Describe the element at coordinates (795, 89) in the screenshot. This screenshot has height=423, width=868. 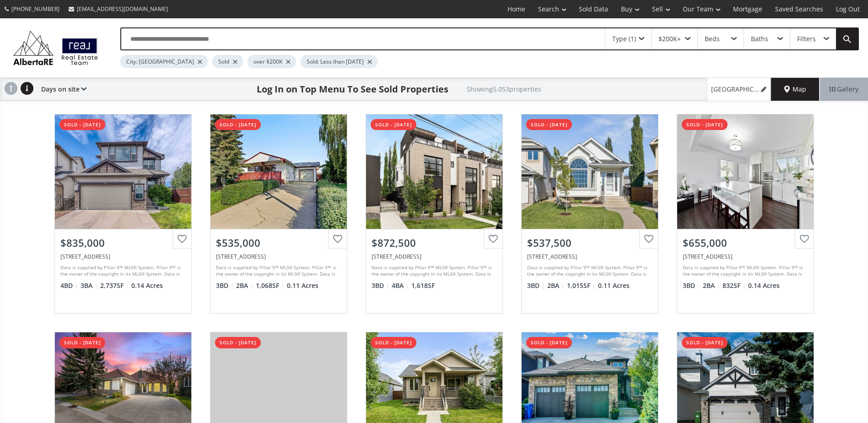
I see `span: Map` at that location.